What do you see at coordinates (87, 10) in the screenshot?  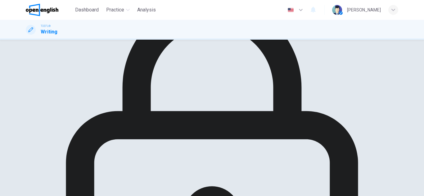 I see `a: Dashboard` at bounding box center [87, 10].